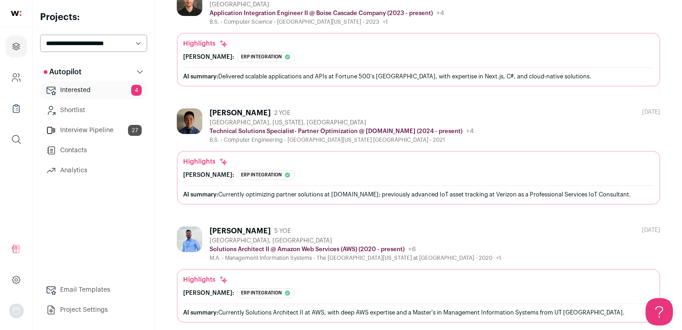 The width and height of the screenshot is (682, 330). Describe the element at coordinates (136, 90) in the screenshot. I see `span: 4` at that location.